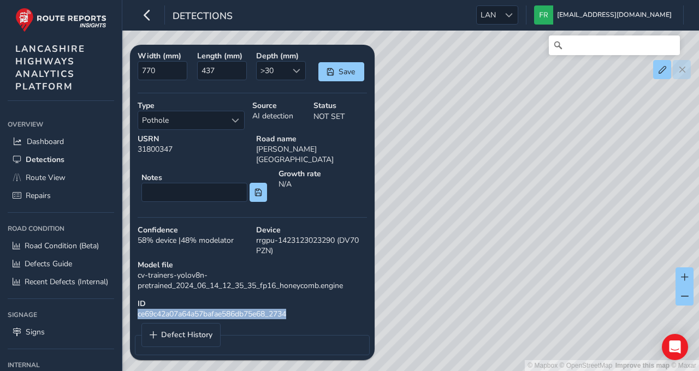 The width and height of the screenshot is (699, 371). Describe the element at coordinates (61, 141) in the screenshot. I see `a: Dashboard` at that location.